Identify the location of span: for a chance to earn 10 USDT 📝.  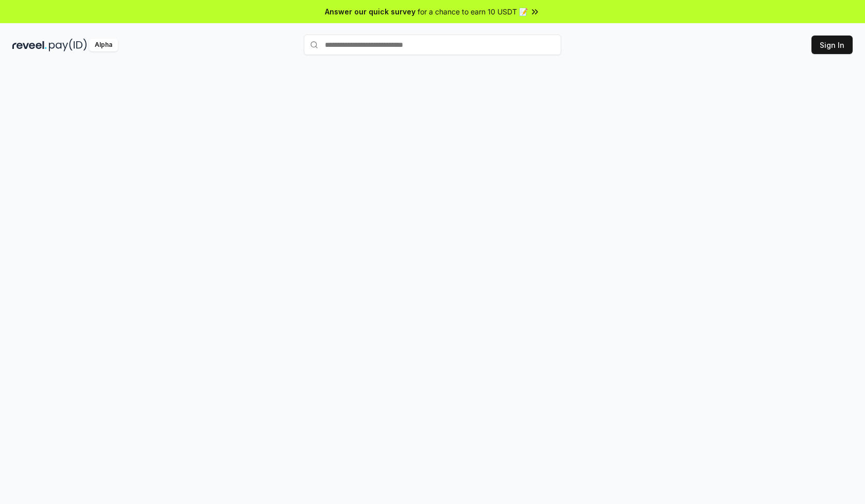
(472, 11).